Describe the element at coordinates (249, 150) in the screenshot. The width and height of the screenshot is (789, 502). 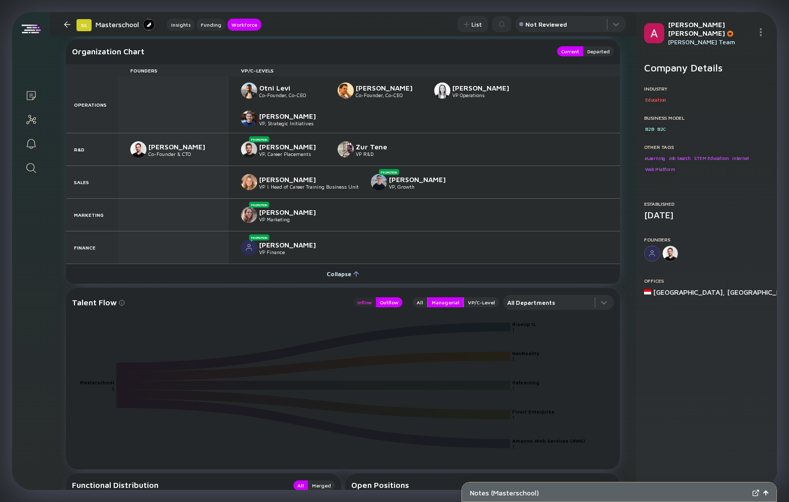
I see `img: Nitay Bareli picture` at that location.